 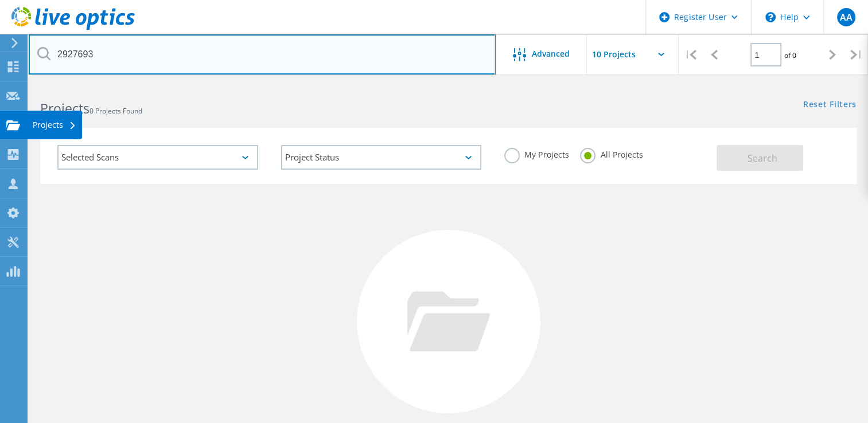 I want to click on div: Projects, so click(x=55, y=125).